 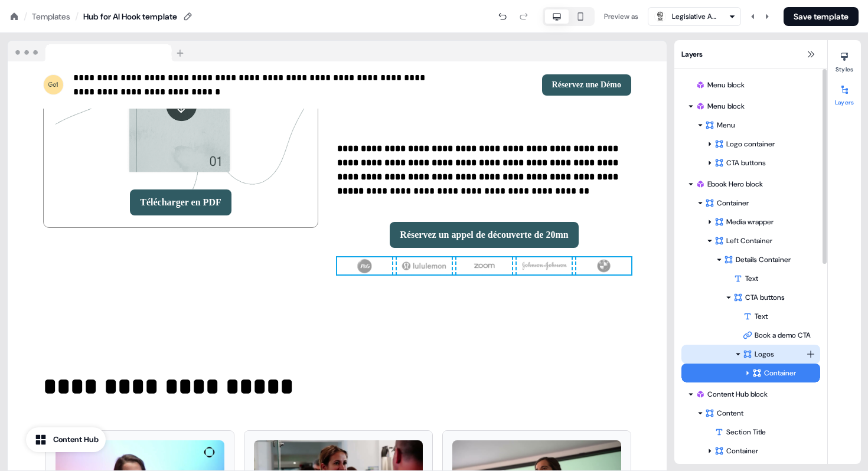 What do you see at coordinates (751, 364) in the screenshot?
I see `div: LogosContainer` at bounding box center [751, 364].